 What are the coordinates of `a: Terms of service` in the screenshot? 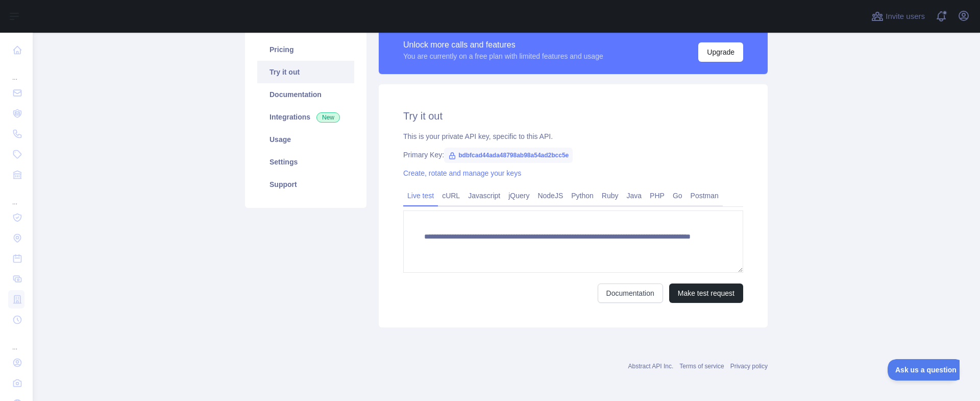 It's located at (702, 366).